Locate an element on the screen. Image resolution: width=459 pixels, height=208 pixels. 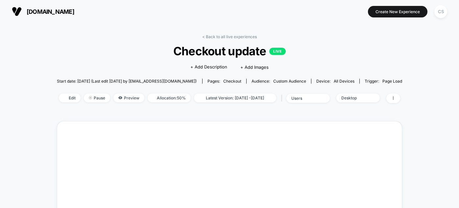
span: Allocation: 50% is located at coordinates (169, 98).